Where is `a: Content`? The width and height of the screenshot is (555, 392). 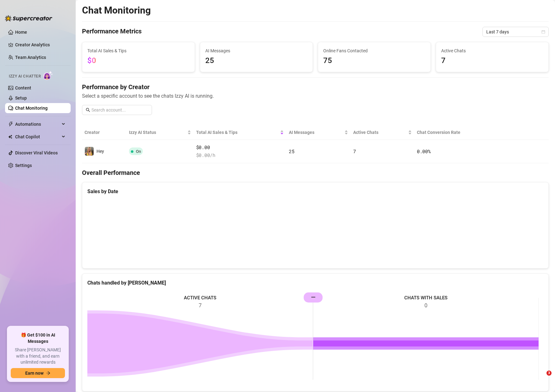 a: Content is located at coordinates (23, 88).